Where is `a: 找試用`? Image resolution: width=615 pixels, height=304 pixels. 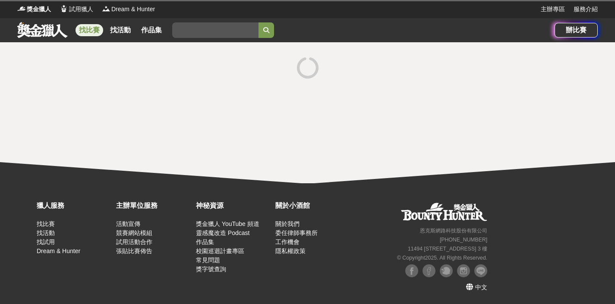
a: 找試用 is located at coordinates (46, 242).